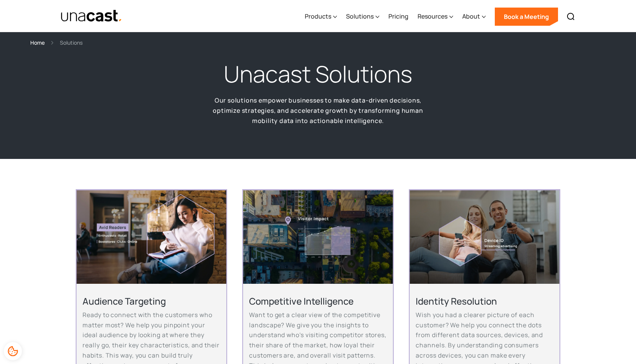  Describe the element at coordinates (37, 42) in the screenshot. I see `div: Home` at that location.